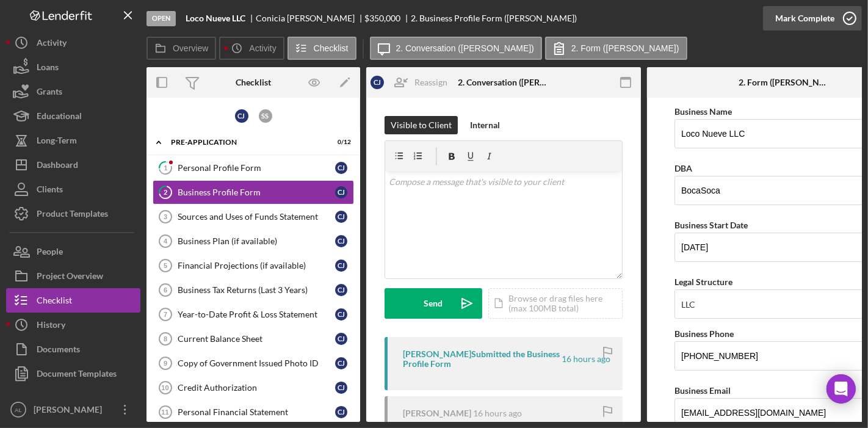 The width and height of the screenshot is (868, 428). I want to click on tspan: 2, so click(166, 192).